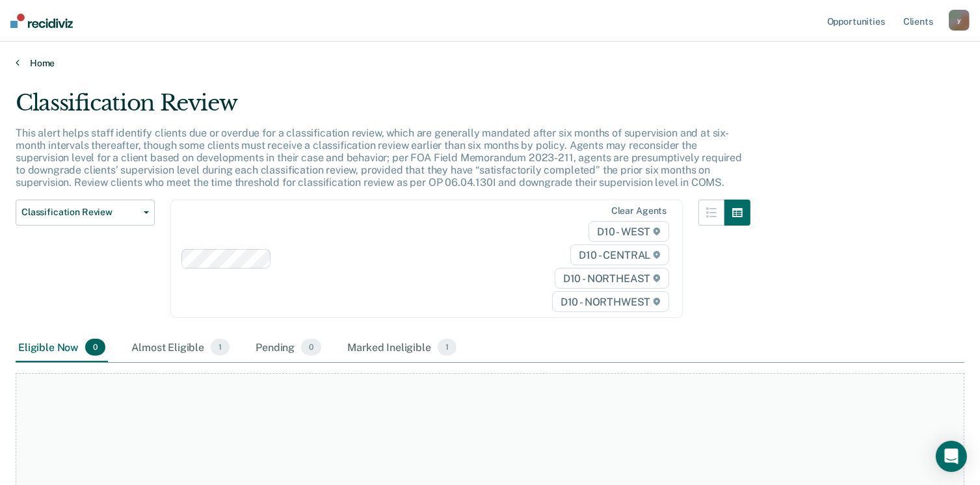 The width and height of the screenshot is (980, 485). I want to click on img: Recidiviz, so click(42, 21).